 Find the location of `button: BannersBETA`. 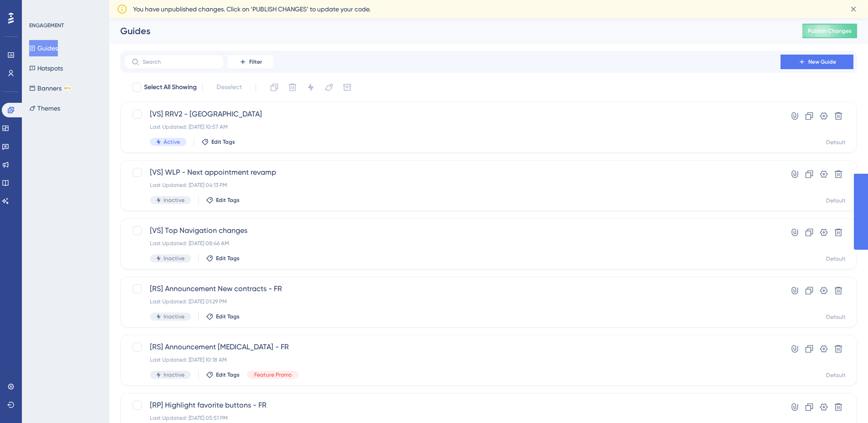

button: BannersBETA is located at coordinates (50, 88).